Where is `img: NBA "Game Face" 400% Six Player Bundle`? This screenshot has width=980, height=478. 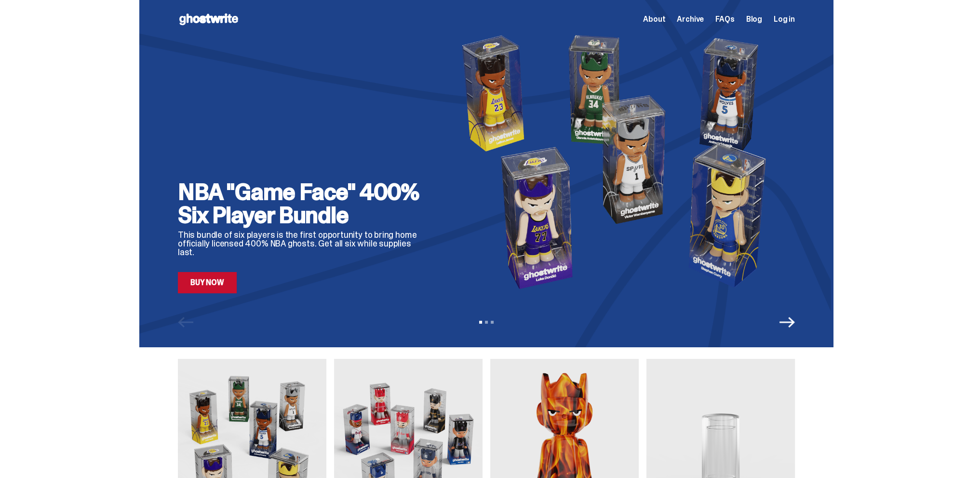 img: NBA "Game Face" 400% Six Player Bundle is located at coordinates (620, 161).